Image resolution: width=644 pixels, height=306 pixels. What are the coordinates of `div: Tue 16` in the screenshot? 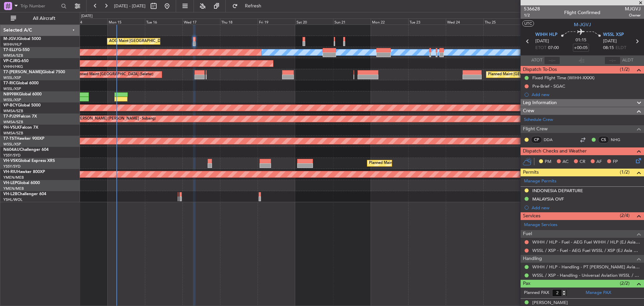 It's located at (163, 22).